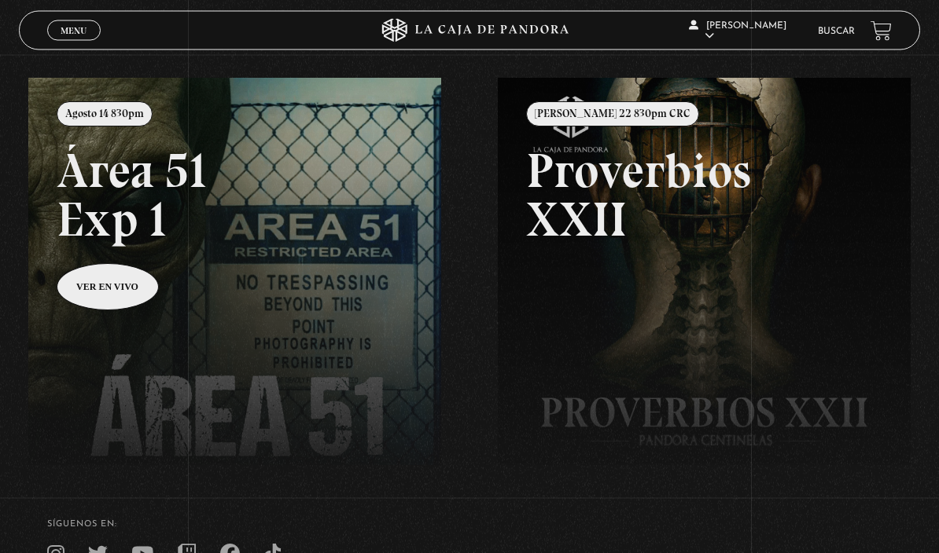 This screenshot has height=553, width=939. I want to click on a: View your shopping cart, so click(880, 31).